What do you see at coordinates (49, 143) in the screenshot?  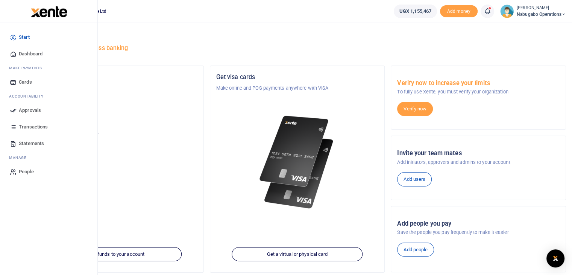 I see `a: Statements` at bounding box center [49, 143].